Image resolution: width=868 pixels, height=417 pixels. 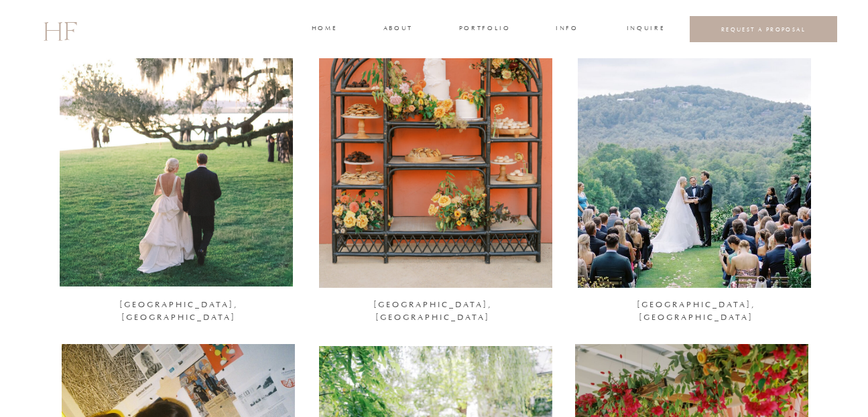 What do you see at coordinates (567, 29) in the screenshot?
I see `a: INFO` at bounding box center [567, 29].